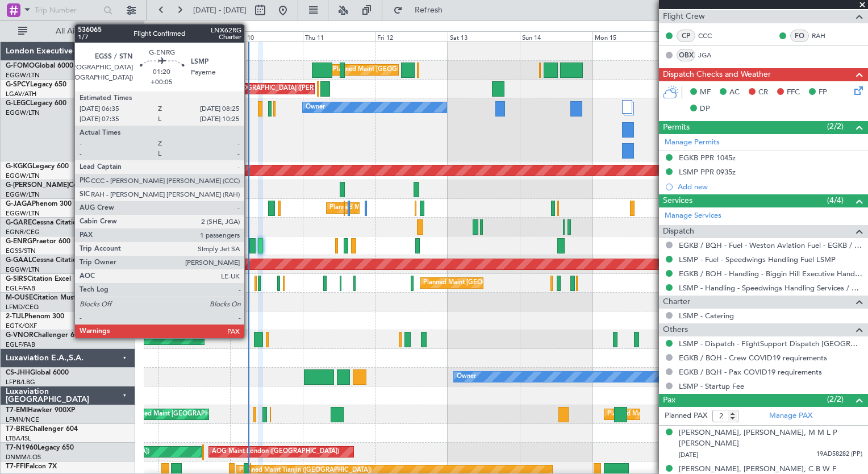 The height and width of the screenshot is (474, 868). Describe the element at coordinates (823, 92) in the screenshot. I see `span: FP` at that location.